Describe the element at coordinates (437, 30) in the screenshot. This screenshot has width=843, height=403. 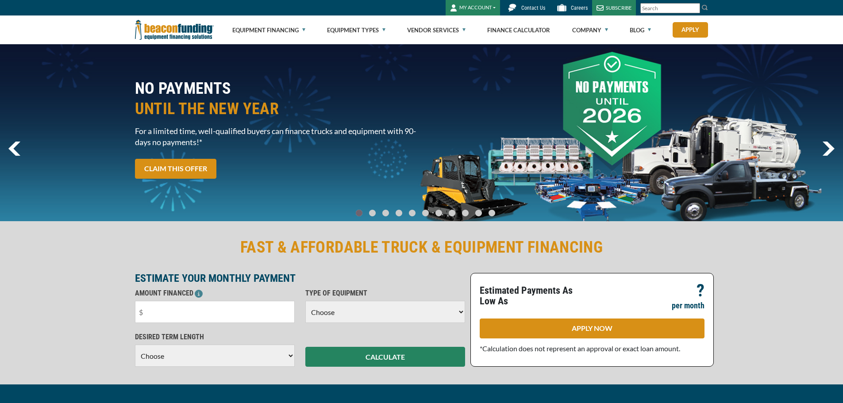
I see `a: Vendor Services` at that location.